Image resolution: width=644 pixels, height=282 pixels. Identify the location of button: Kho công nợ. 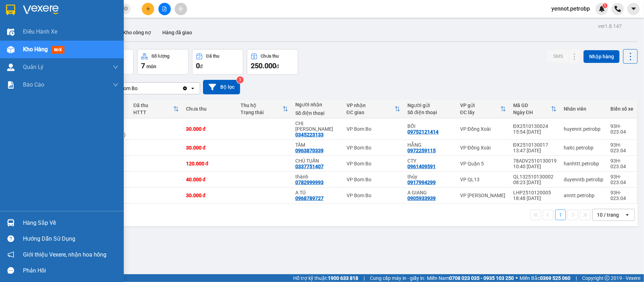
(137, 32).